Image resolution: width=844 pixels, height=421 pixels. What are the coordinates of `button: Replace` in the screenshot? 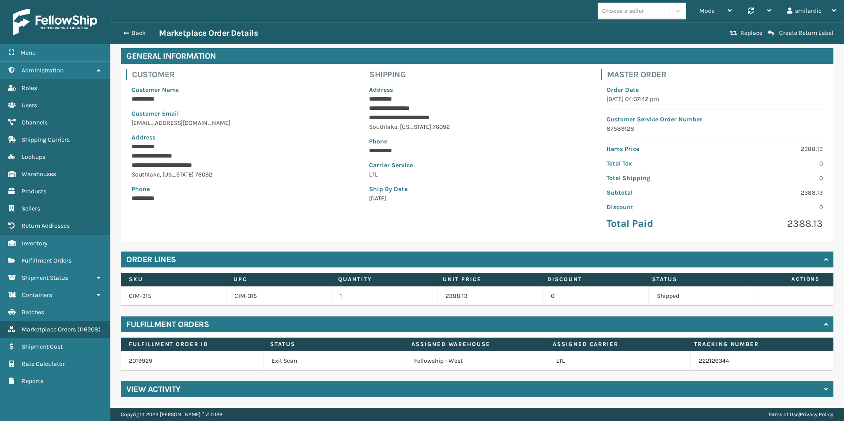 It's located at (746, 33).